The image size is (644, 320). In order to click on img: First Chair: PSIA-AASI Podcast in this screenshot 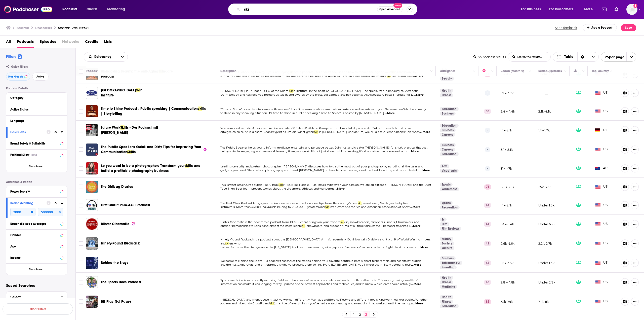, I will do `click(92, 205)`.